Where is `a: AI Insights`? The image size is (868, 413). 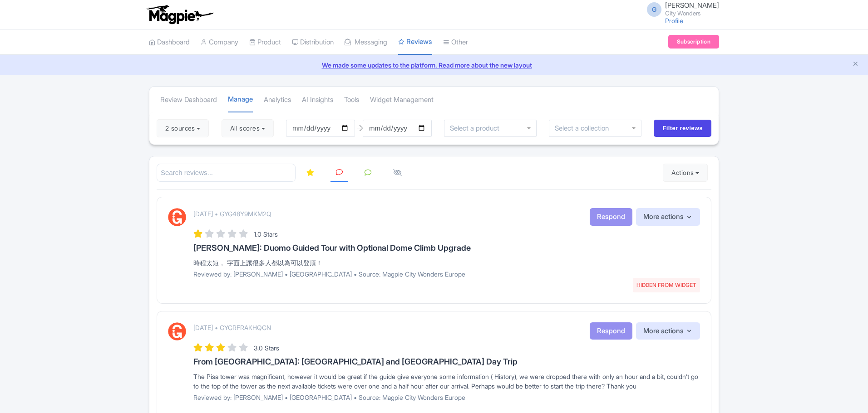 a: AI Insights is located at coordinates (317, 100).